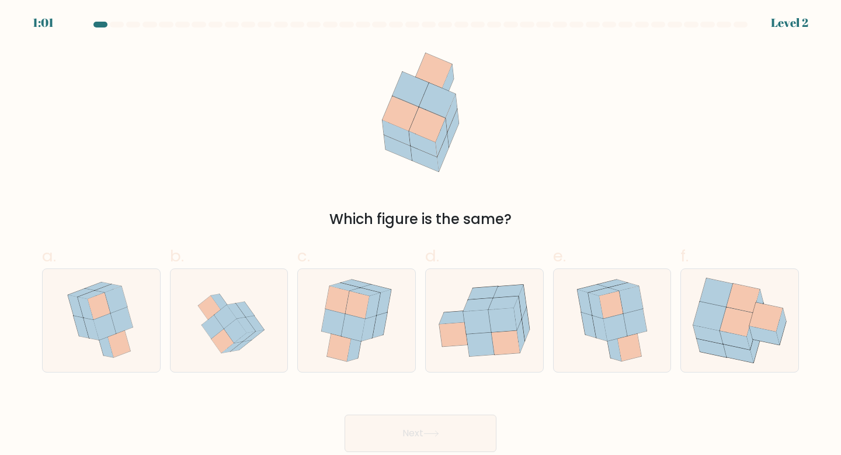 The height and width of the screenshot is (455, 841). I want to click on button: Next, so click(421, 433).